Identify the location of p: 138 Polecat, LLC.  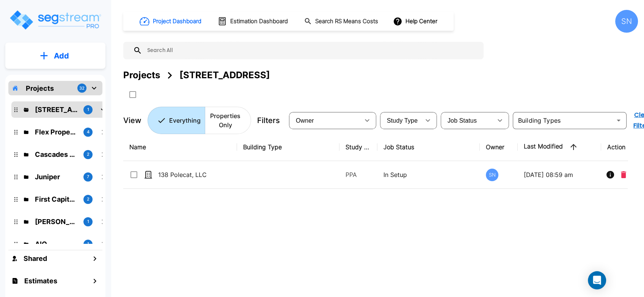
(196, 175).